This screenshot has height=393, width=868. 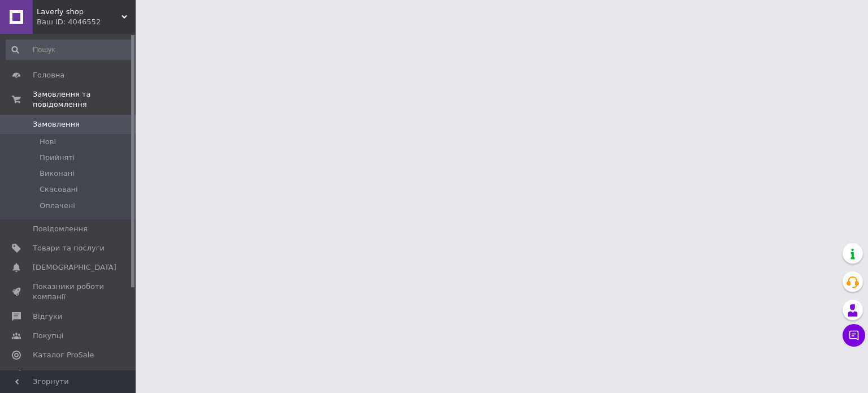 I want to click on span: Laverly shop, so click(x=79, y=12).